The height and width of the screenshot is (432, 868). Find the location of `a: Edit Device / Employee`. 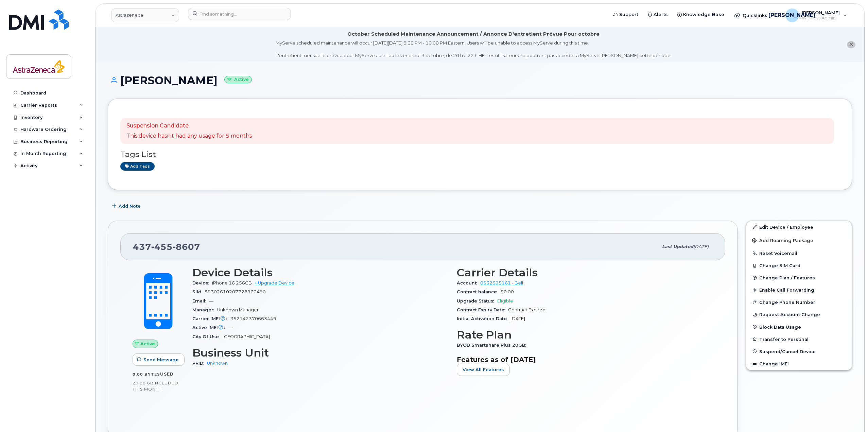

a: Edit Device / Employee is located at coordinates (799, 227).